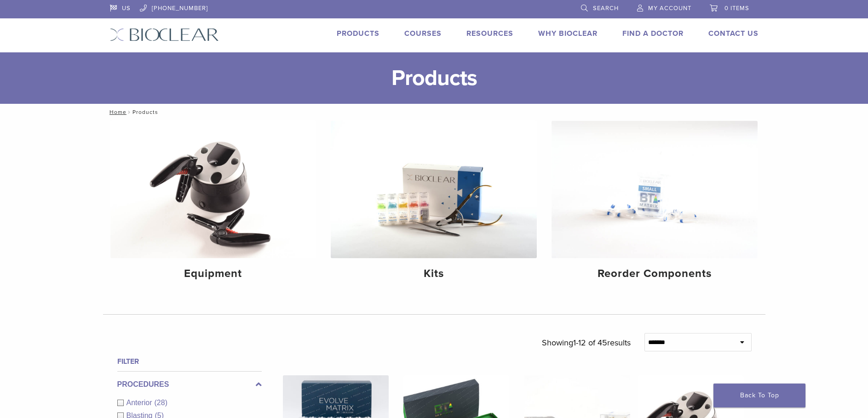  Describe the element at coordinates (606, 8) in the screenshot. I see `span: Search` at that location.